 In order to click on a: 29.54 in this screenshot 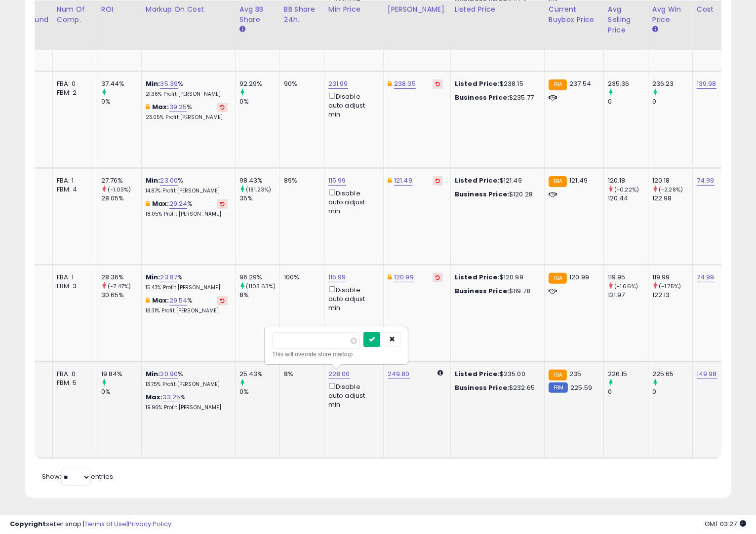, I will do `click(178, 301)`.